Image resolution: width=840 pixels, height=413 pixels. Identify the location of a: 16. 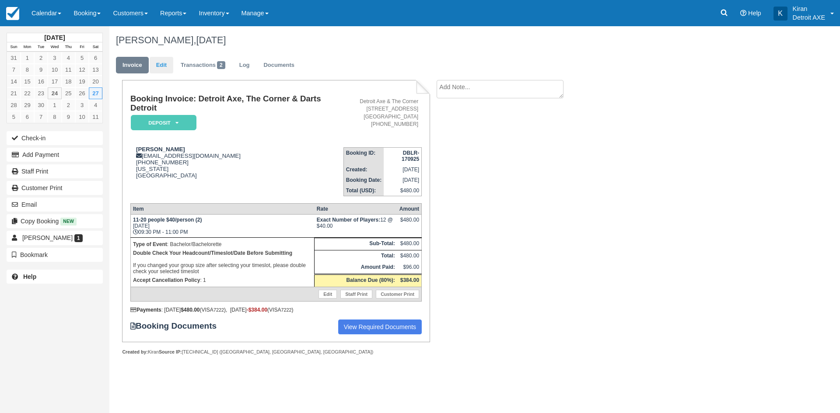
(41, 81).